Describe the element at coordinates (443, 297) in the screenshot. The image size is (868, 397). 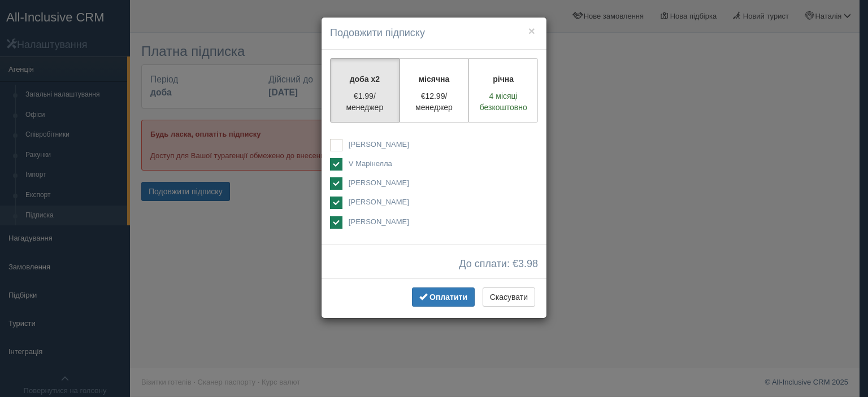
I see `button: Оплатити` at that location.